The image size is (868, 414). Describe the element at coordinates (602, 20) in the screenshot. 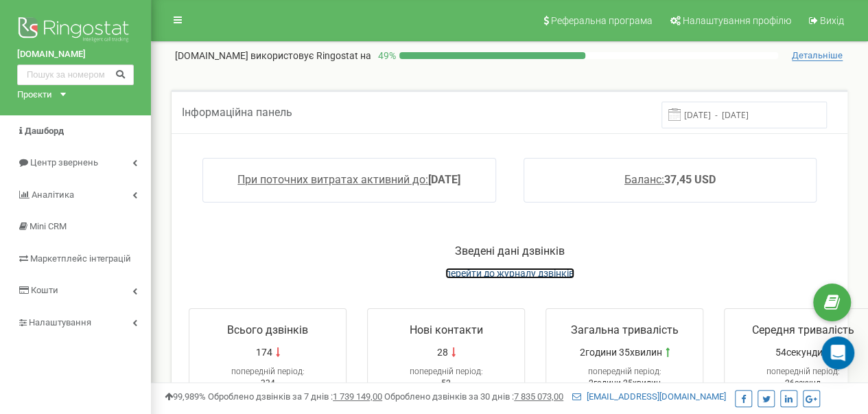

I see `span: Реферальна програма` at that location.